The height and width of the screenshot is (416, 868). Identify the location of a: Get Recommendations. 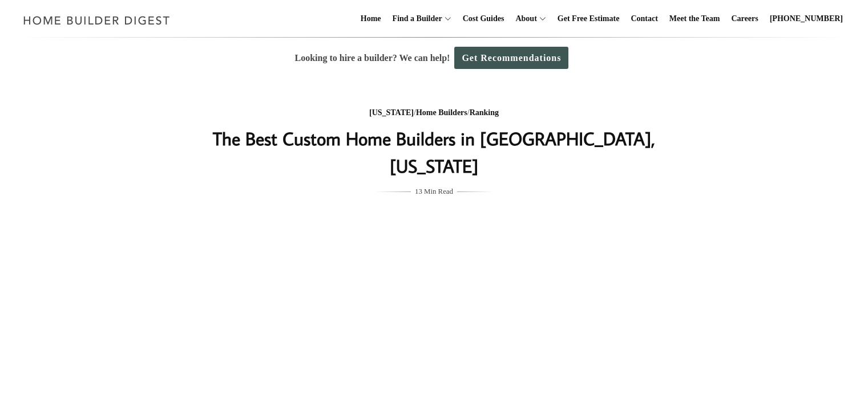
(512, 58).